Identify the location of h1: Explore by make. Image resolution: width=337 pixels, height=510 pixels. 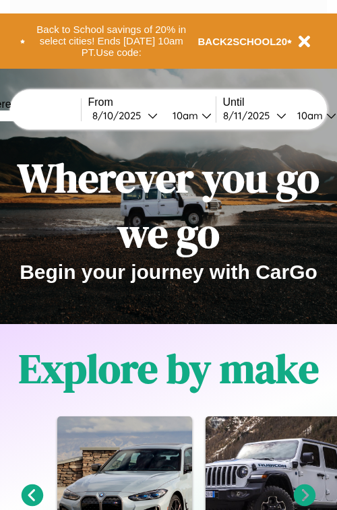
(169, 369).